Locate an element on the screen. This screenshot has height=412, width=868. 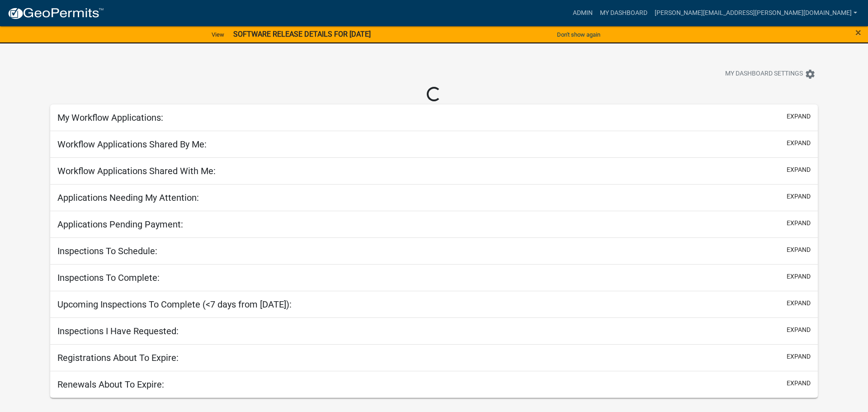
h5: Workflow Applications Shared With Me: is located at coordinates (137, 171).